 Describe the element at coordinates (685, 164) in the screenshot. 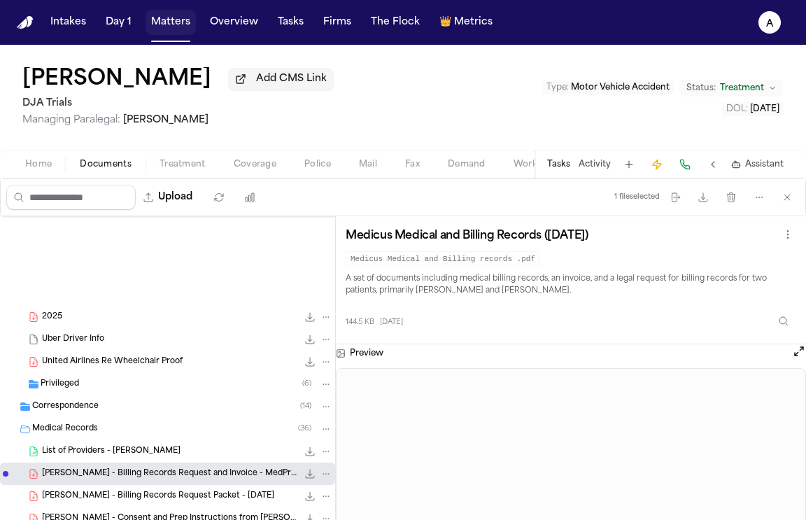

I see `button: Make a Call` at that location.